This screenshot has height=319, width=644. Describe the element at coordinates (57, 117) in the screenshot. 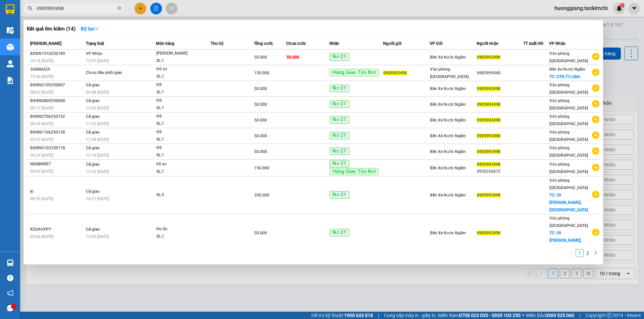

I see `div: BXNN2706250152` at that location.